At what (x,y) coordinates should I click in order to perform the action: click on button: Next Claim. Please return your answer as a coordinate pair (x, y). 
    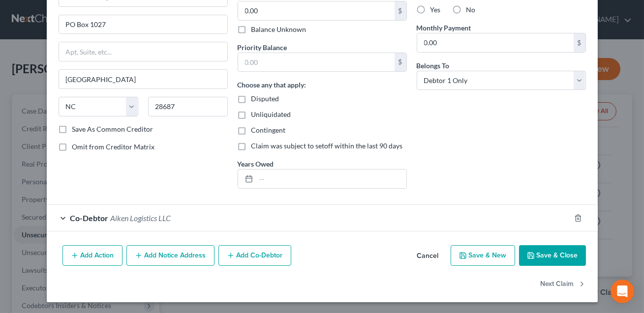
    Looking at the image, I should click on (564, 284).